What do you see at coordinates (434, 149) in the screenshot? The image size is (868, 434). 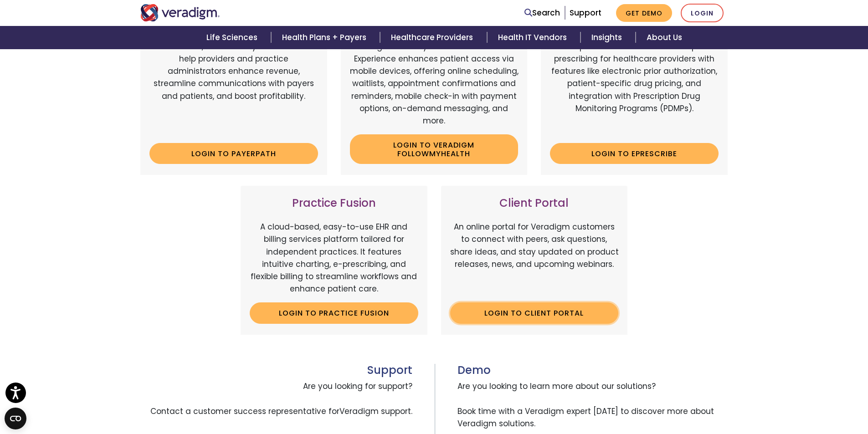 I see `a: Login to Veradigm FollowMyHealth` at bounding box center [434, 149].